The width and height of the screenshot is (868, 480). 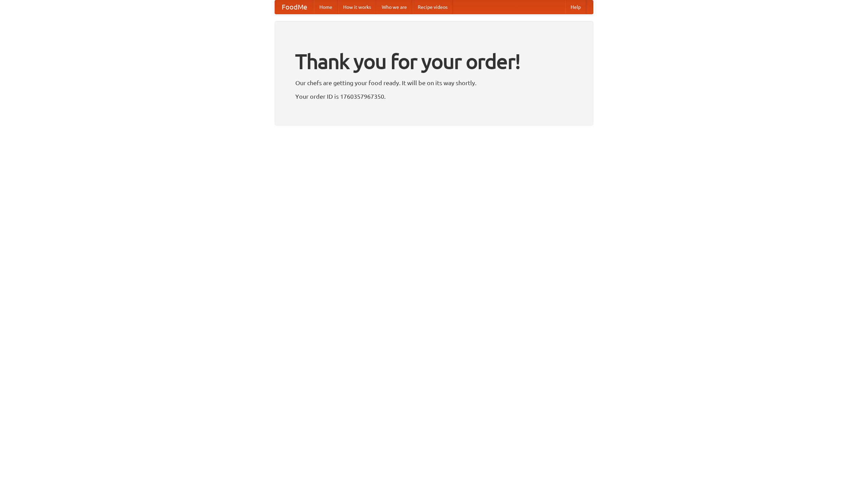 I want to click on p: Your order ID is 1760357967350., so click(x=434, y=96).